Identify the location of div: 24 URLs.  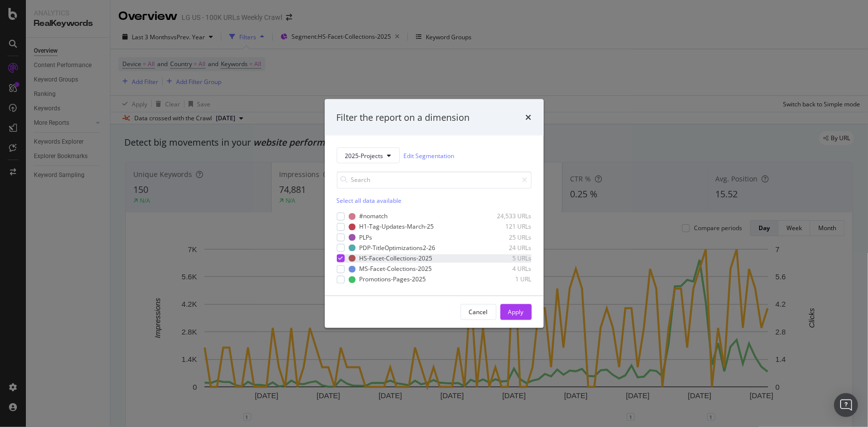
(507, 247).